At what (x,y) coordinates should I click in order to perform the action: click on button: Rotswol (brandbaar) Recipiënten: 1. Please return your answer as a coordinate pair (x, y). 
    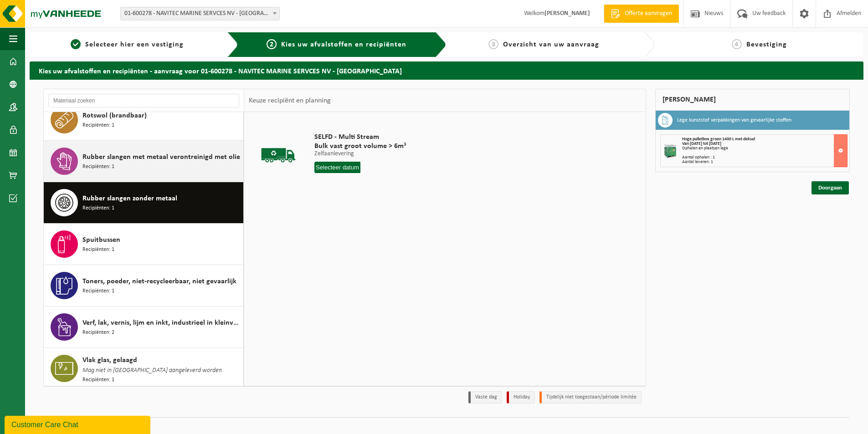
    Looking at the image, I should click on (143, 120).